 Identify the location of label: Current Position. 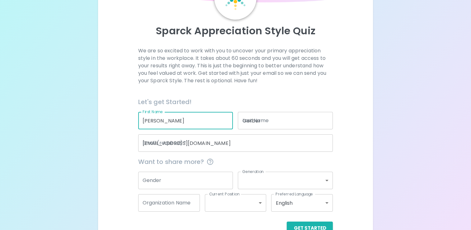
(224, 194).